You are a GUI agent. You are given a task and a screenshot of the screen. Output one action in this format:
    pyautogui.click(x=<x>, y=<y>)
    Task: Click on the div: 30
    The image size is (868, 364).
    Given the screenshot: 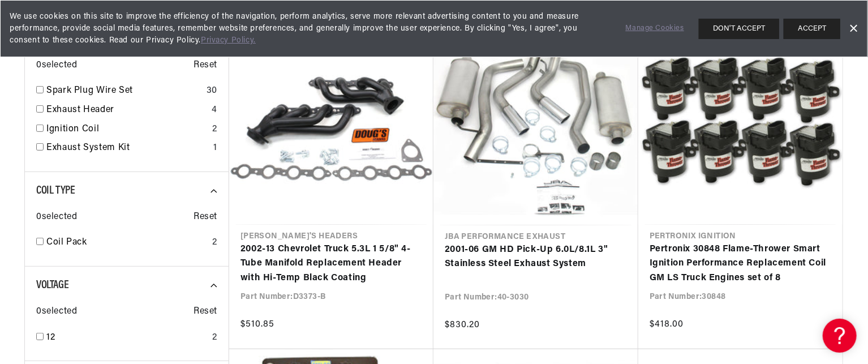 What is the action you would take?
    pyautogui.click(x=211, y=91)
    